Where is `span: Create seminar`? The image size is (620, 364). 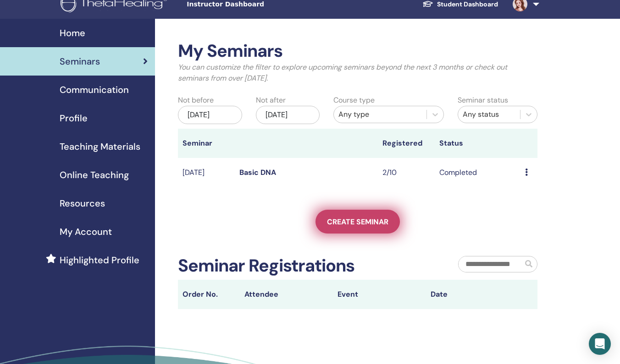 span: Create seminar is located at coordinates (358, 221).